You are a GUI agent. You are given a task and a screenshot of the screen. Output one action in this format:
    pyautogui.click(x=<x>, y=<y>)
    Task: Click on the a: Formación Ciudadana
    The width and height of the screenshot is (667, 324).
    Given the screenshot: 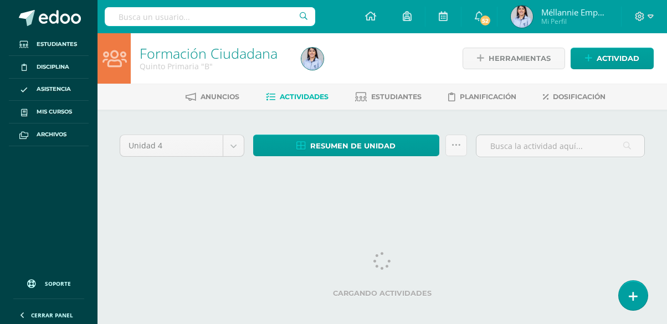 What is the action you would take?
    pyautogui.click(x=208, y=53)
    